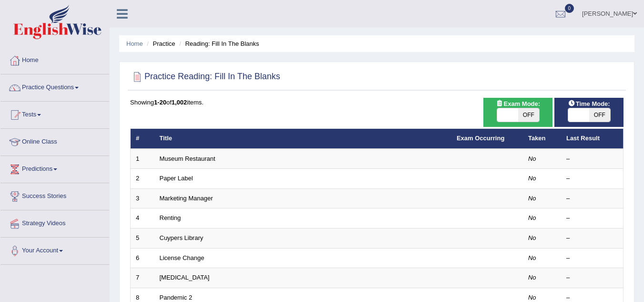 This screenshot has height=302, width=644. What do you see at coordinates (143, 238) in the screenshot?
I see `td: 5` at bounding box center [143, 238].